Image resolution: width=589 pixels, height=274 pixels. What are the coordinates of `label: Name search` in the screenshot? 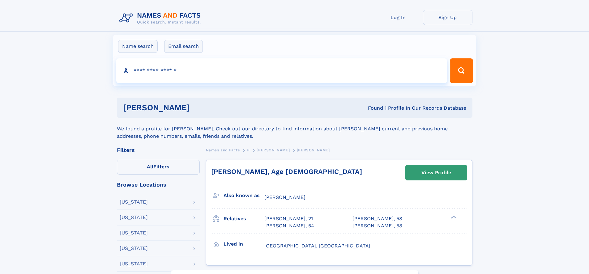 It's located at (138, 46).